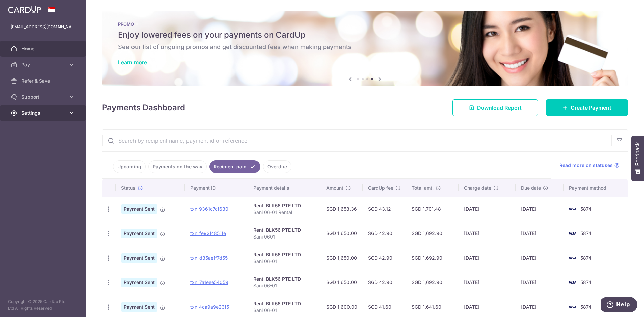 The height and width of the screenshot is (317, 644). What do you see at coordinates (384, 208) in the screenshot?
I see `td: SGD 43.12` at bounding box center [384, 208].